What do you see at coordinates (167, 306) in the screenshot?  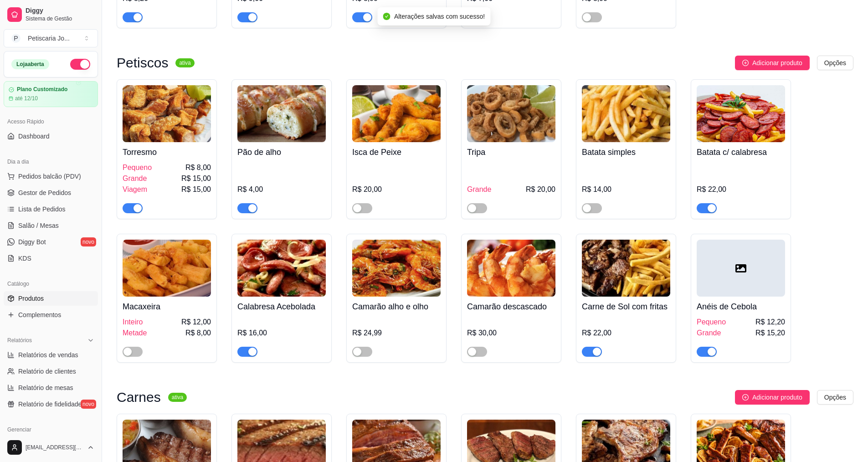 I see `h4: Macaxeira` at bounding box center [167, 306].